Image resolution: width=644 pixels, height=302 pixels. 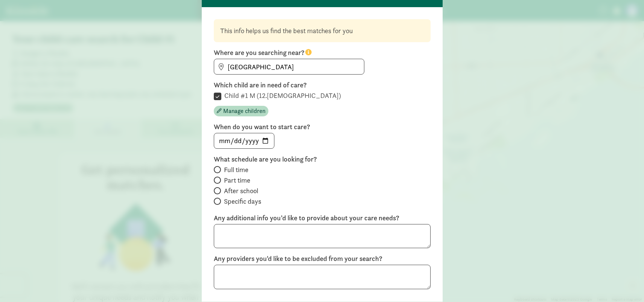 I want to click on span: Full time, so click(x=236, y=170).